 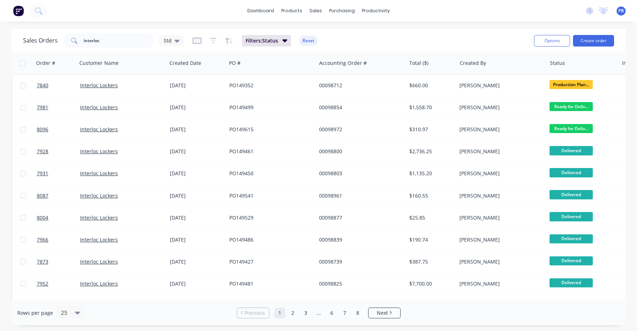 What do you see at coordinates (343, 63) in the screenshot?
I see `div: Accounting Order #` at bounding box center [343, 63].